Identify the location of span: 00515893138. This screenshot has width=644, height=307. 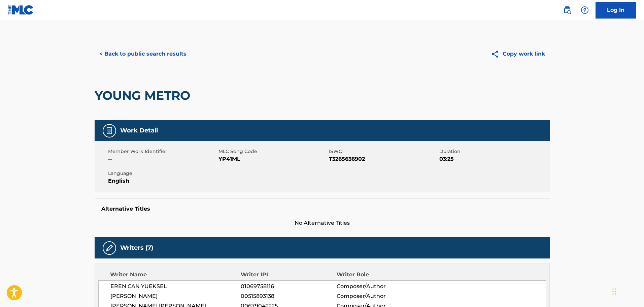
(288, 296).